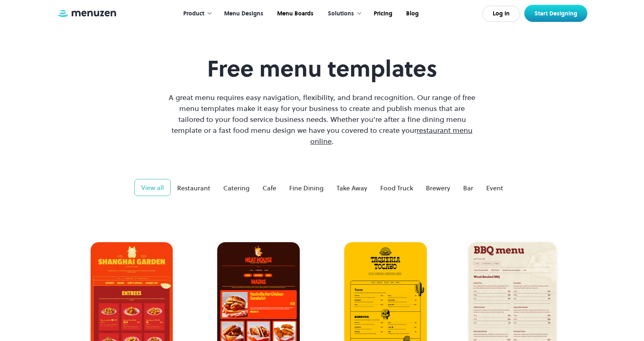 Image resolution: width=644 pixels, height=341 pixels. What do you see at coordinates (501, 14) in the screenshot?
I see `a: Log In` at bounding box center [501, 14].